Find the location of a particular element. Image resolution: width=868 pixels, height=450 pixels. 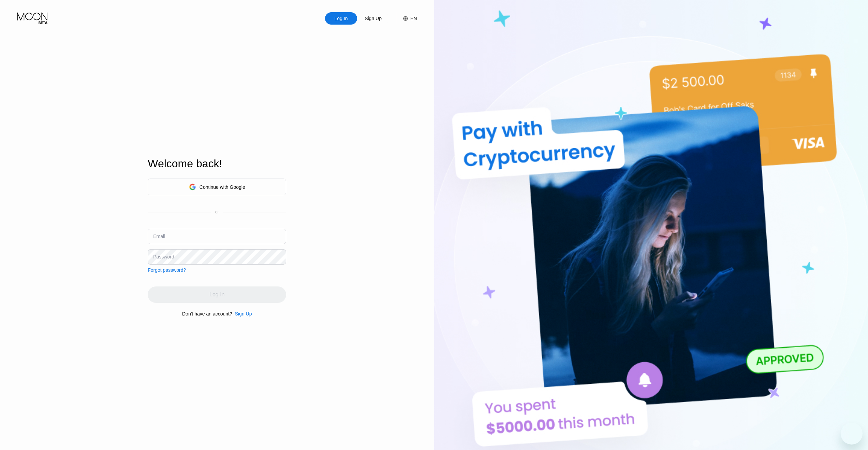

div: Log In is located at coordinates (341, 19).